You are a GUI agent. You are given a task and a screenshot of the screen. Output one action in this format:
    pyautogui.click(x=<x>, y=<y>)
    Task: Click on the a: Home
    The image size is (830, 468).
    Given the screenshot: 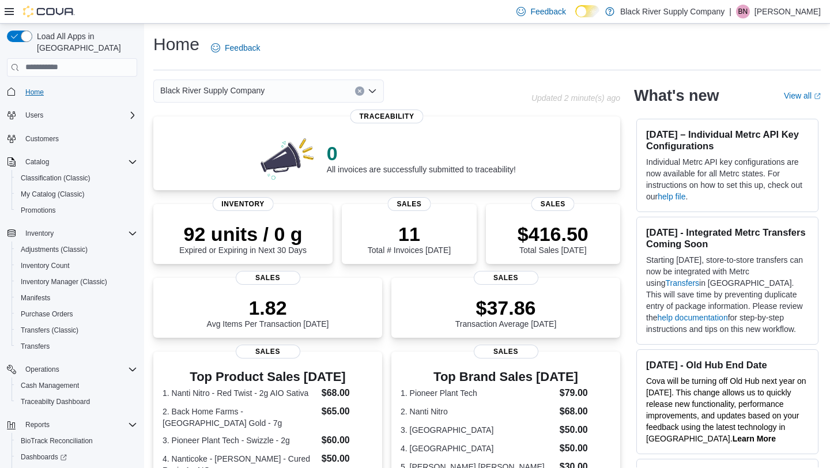 What is the action you would take?
    pyautogui.click(x=35, y=92)
    